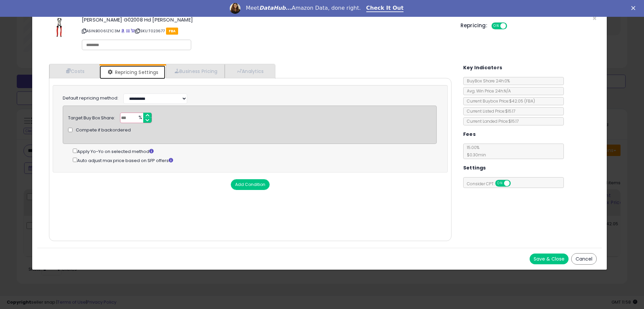 The width and height of the screenshot is (644, 309). What do you see at coordinates (235, 8) in the screenshot?
I see `img: Profile image for Georgie` at bounding box center [235, 8].